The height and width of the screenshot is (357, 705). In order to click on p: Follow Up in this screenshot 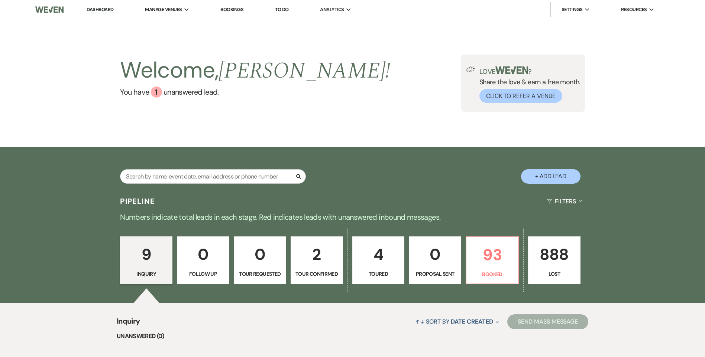, I will do `click(203, 274)`.